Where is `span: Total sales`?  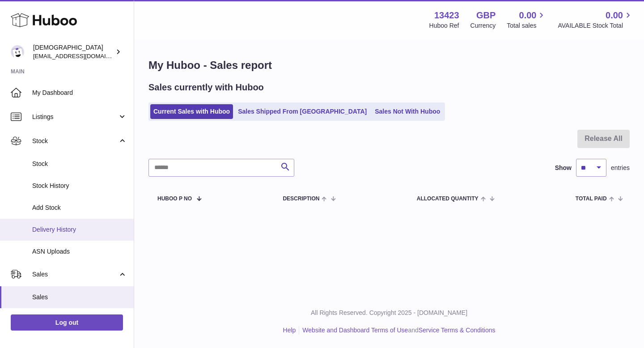 span: Total sales is located at coordinates (526, 26).